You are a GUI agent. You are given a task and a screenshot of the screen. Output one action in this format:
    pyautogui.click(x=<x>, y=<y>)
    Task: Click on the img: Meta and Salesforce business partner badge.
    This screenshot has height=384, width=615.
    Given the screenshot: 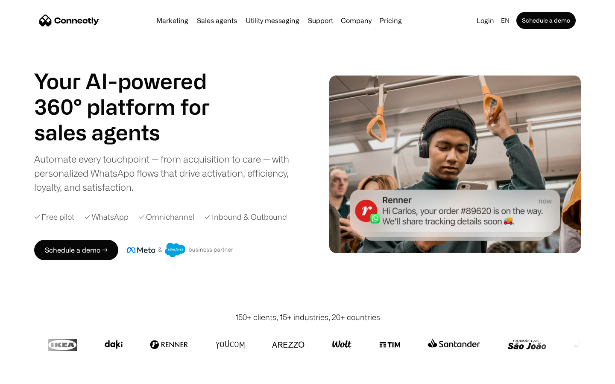 What is the action you would take?
    pyautogui.click(x=180, y=250)
    